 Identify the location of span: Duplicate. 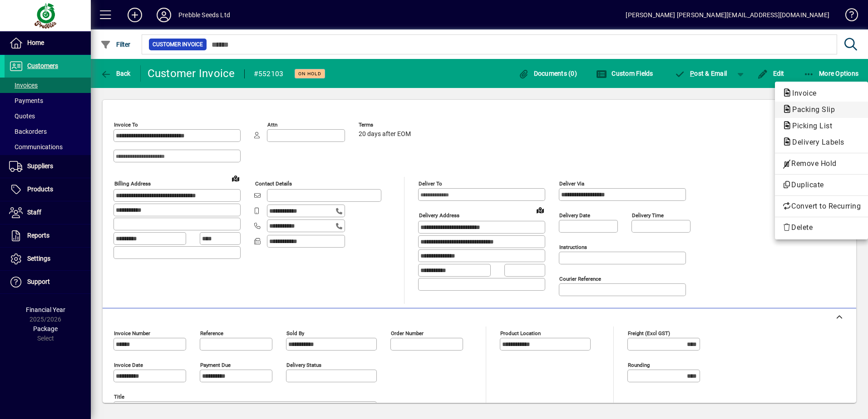
(821, 185).